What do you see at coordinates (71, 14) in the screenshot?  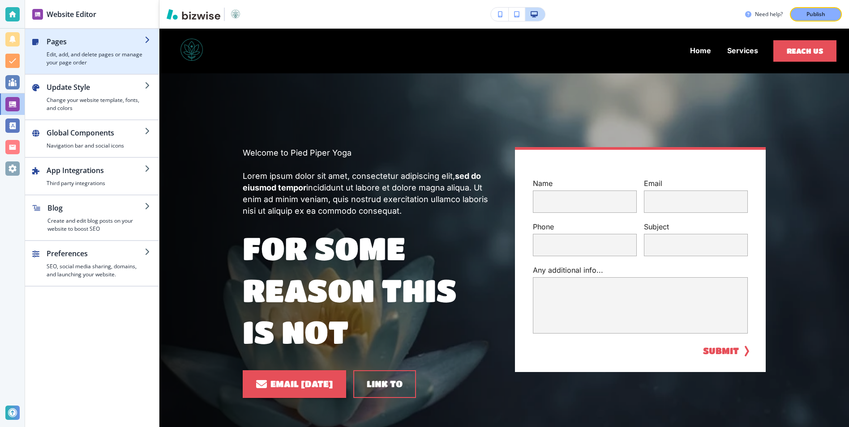 I see `h2: Website Editor` at bounding box center [71, 14].